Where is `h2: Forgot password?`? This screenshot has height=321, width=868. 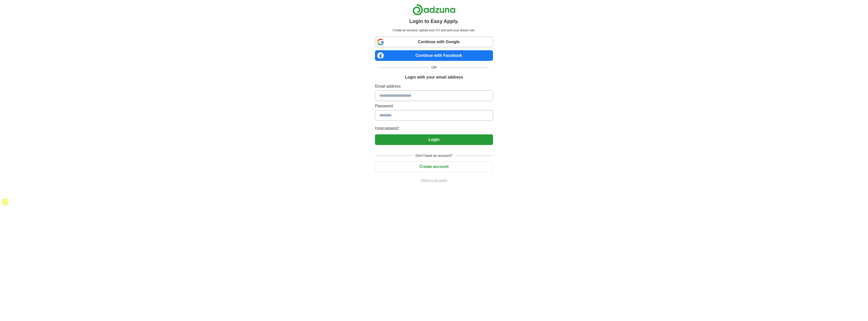 h2: Forgot password? is located at coordinates (434, 128).